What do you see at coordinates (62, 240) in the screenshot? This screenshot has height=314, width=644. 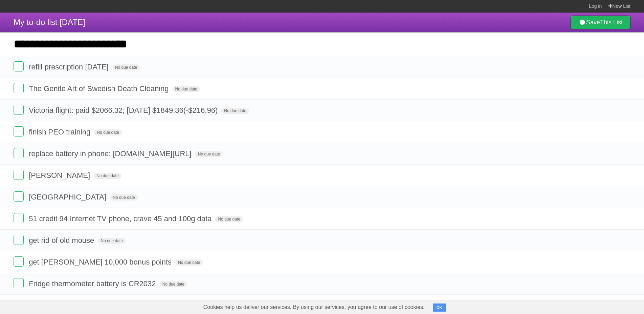 I see `span: get rid of old mouse` at bounding box center [62, 240].